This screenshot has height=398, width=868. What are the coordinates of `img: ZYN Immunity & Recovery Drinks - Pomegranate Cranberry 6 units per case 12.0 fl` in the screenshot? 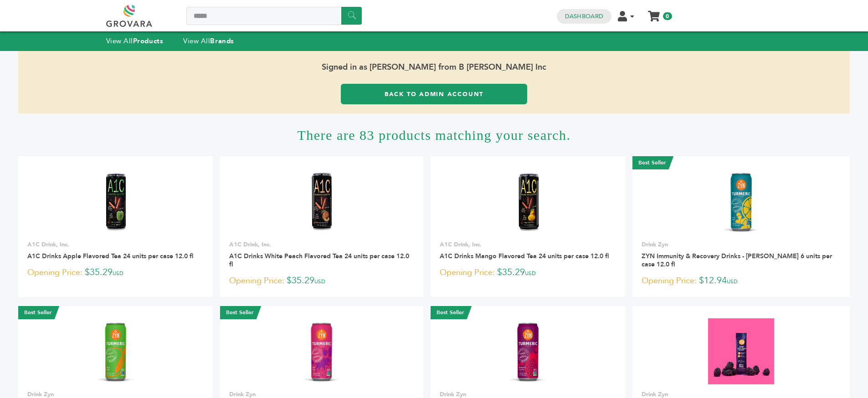 It's located at (528, 352).